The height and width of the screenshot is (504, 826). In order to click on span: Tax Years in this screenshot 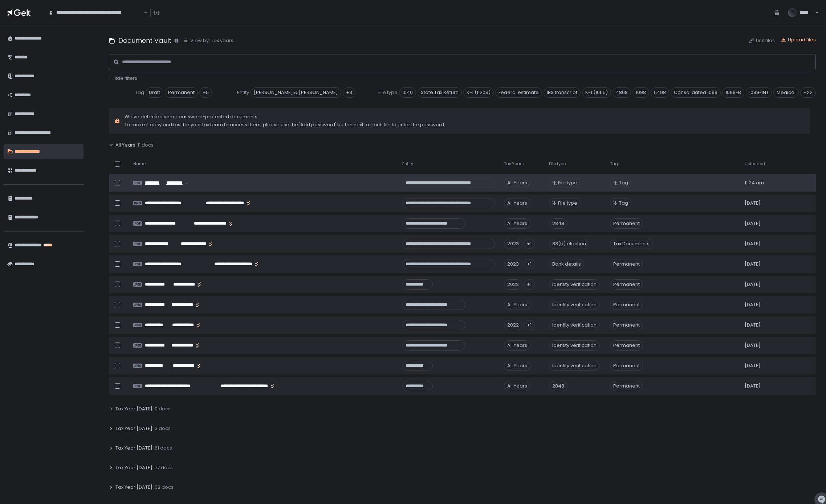, I will do `click(514, 164)`.